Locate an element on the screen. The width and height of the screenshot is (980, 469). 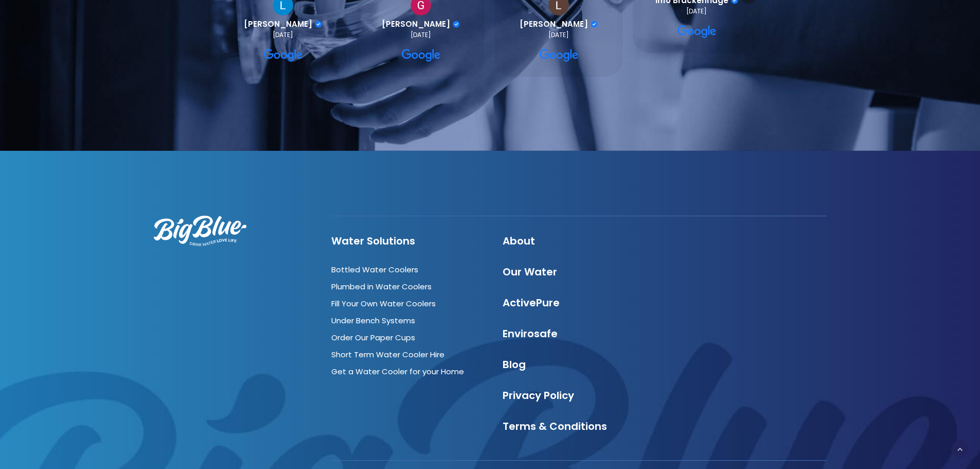
a: Privacy Policy is located at coordinates (538, 395).